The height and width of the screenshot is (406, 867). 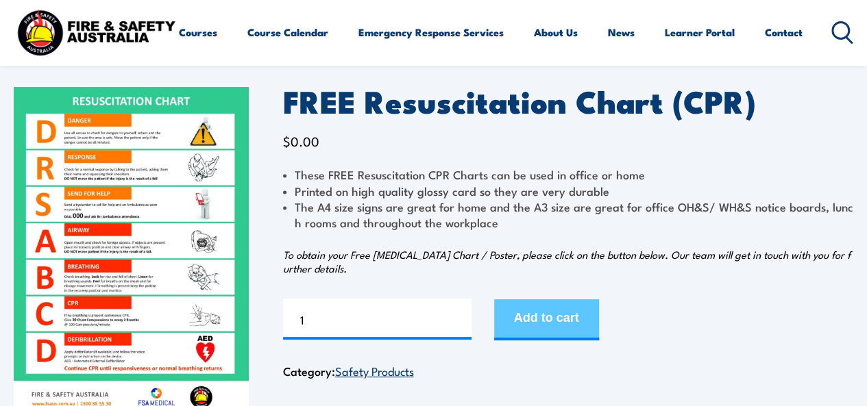 What do you see at coordinates (568, 100) in the screenshot?
I see `h1: FREE Resuscitation Chart (CPR)` at bounding box center [568, 100].